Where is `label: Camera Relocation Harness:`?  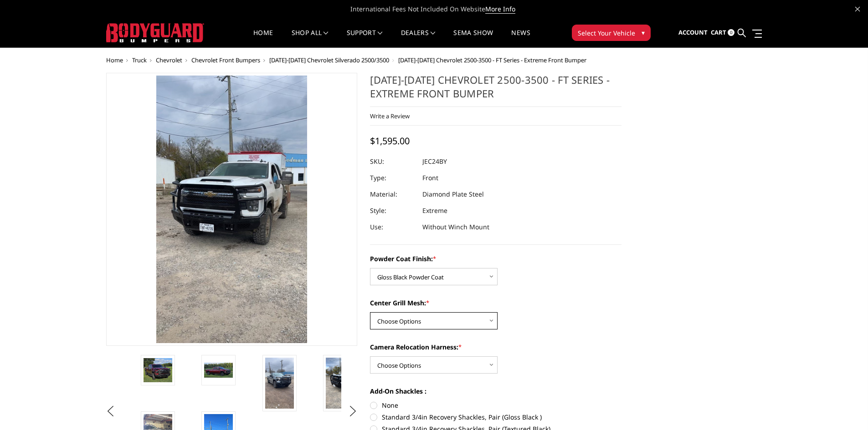 label: Camera Relocation Harness: is located at coordinates (495, 346).